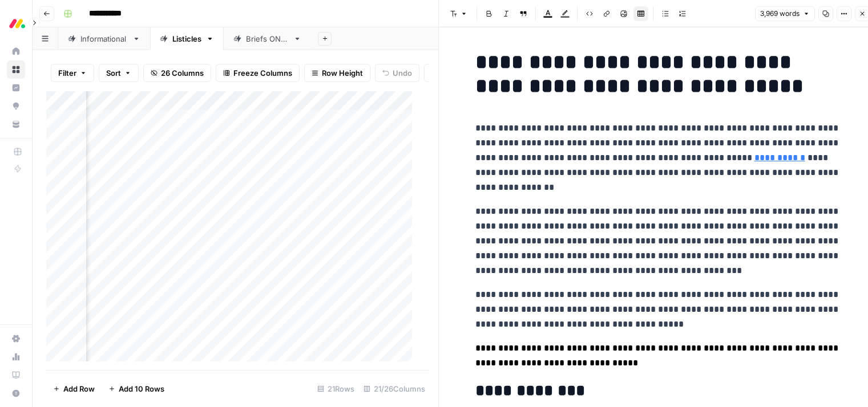  Describe the element at coordinates (16, 23) in the screenshot. I see `button: Workspace: Monday.com` at that location.